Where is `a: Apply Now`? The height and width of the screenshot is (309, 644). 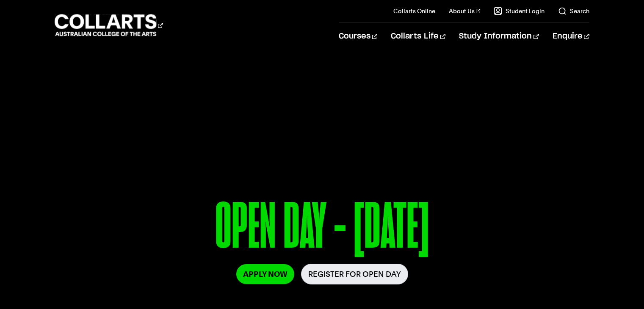 a: Apply Now is located at coordinates (265, 274).